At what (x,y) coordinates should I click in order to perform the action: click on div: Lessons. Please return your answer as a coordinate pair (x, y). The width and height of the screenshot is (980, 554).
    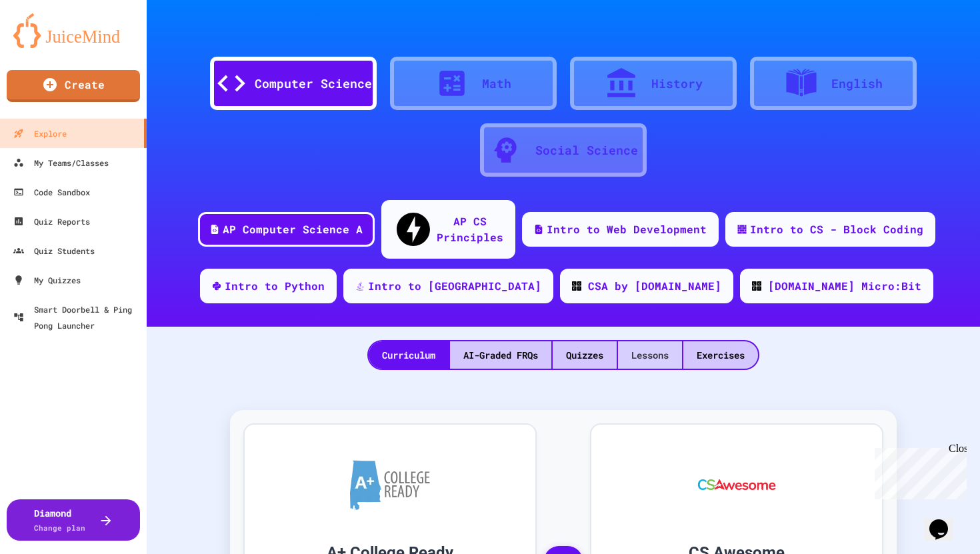
    Looking at the image, I should click on (650, 355).